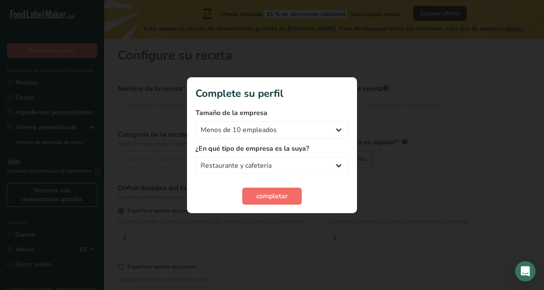 This screenshot has width=544, height=290. What do you see at coordinates (272, 196) in the screenshot?
I see `button: completar` at bounding box center [272, 196].